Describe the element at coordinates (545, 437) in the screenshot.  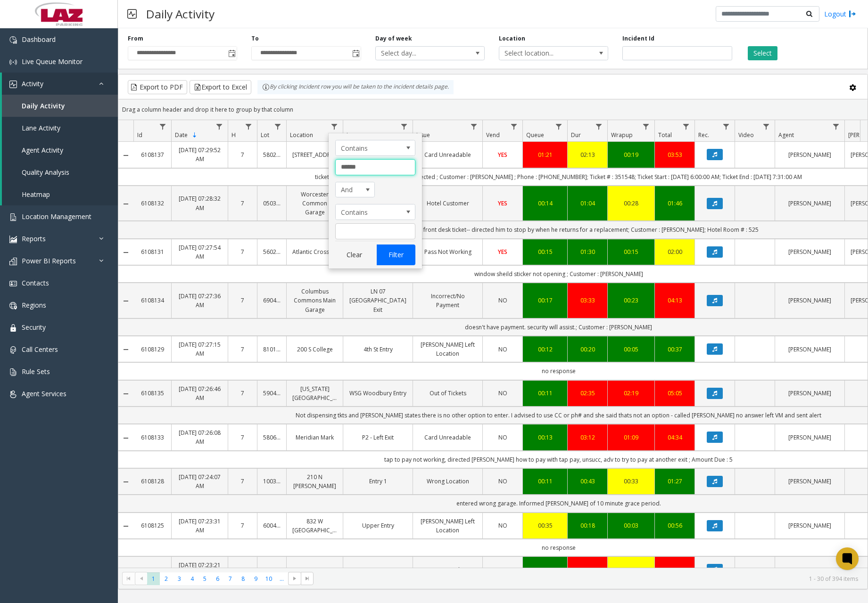
I see `a: 00:13` at that location.